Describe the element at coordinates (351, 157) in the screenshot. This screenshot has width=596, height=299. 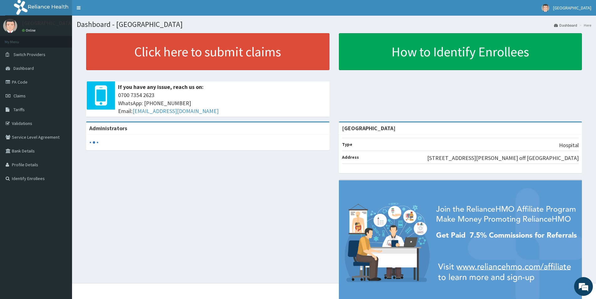
I see `b: Address` at that location.